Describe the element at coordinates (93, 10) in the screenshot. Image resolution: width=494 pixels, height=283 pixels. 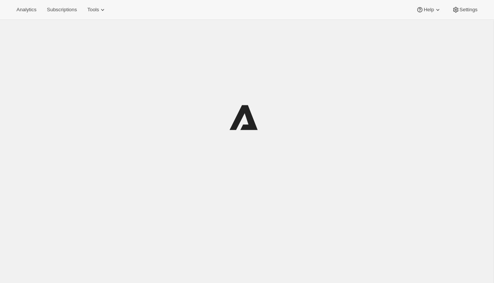
I see `span: Tools` at that location.